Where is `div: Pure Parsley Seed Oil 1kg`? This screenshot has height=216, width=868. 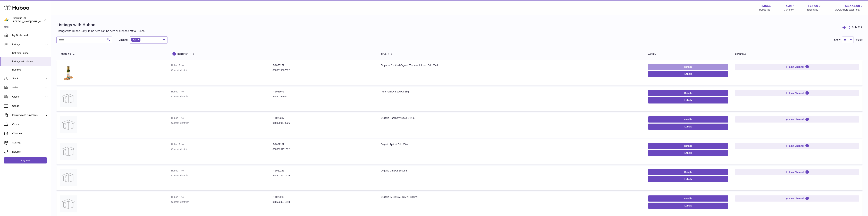 div: Pure Parsley Seed Oil 1kg is located at coordinates (511, 91).